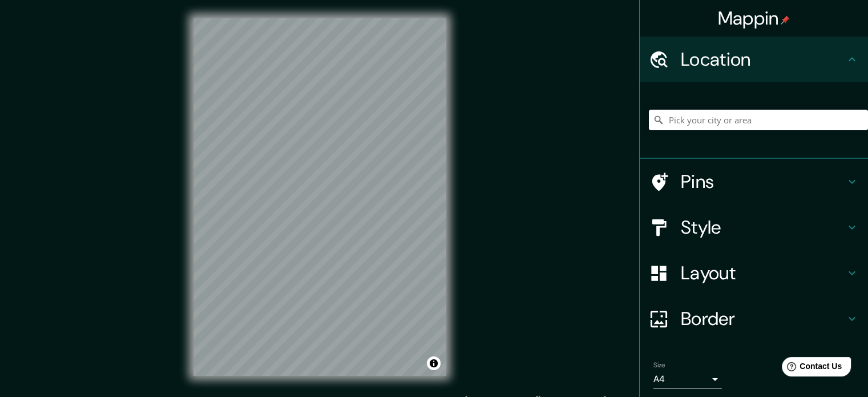 The height and width of the screenshot is (397, 868). What do you see at coordinates (54, 14) in the screenshot?
I see `span: Contact Us` at bounding box center [54, 14].